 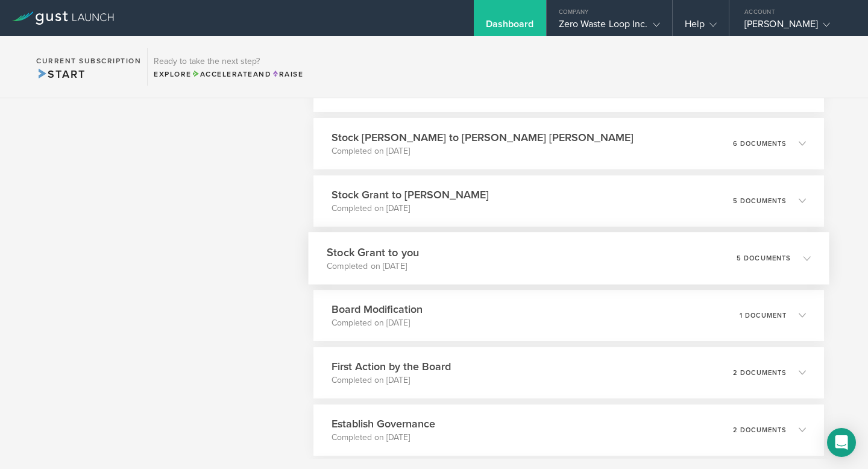 What do you see at coordinates (287, 74) in the screenshot?
I see `span: Raise` at bounding box center [287, 74].